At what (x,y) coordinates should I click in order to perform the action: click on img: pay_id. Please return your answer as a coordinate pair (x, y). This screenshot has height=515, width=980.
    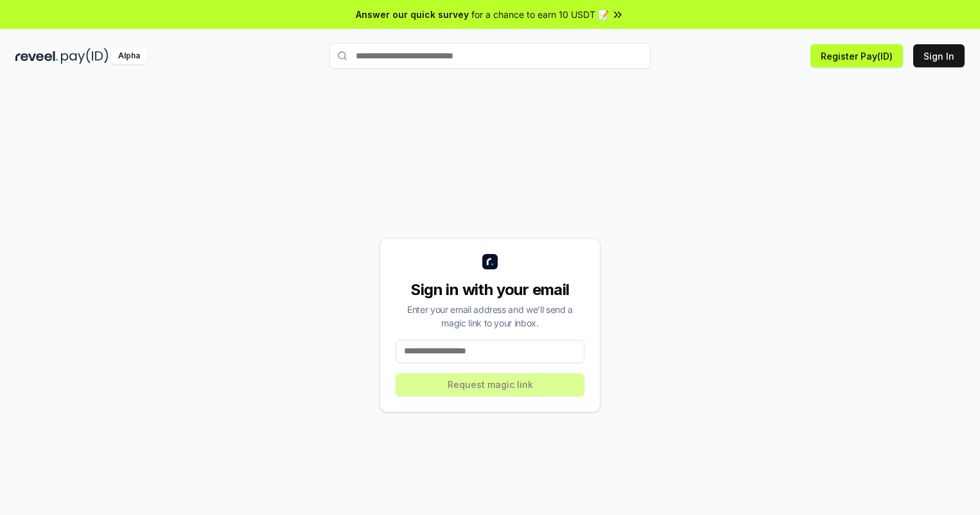
    Looking at the image, I should click on (85, 56).